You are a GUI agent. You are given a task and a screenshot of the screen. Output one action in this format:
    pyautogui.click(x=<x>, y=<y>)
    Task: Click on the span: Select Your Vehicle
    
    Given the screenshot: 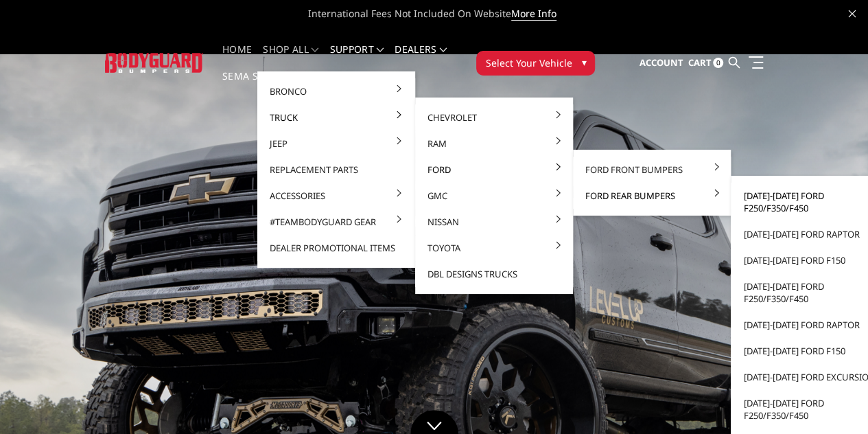 What is the action you would take?
    pyautogui.click(x=529, y=63)
    